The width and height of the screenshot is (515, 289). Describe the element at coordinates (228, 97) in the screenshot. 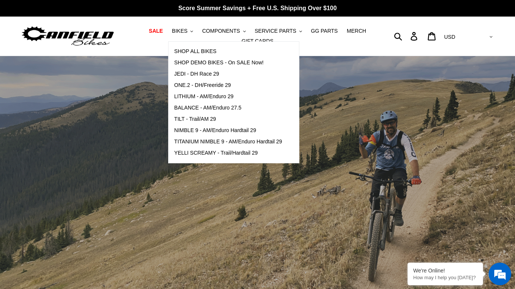

I see `a: LITHIUM - AM/Enduro 29` at that location.